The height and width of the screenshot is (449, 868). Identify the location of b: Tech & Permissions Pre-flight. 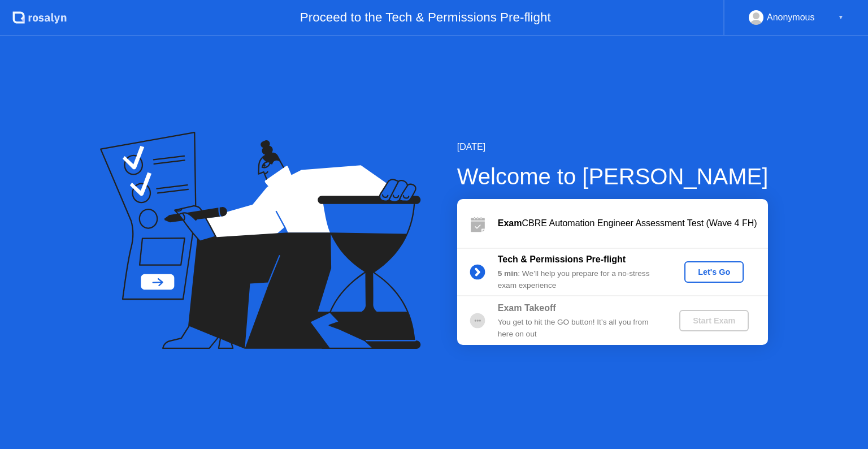
(562, 259).